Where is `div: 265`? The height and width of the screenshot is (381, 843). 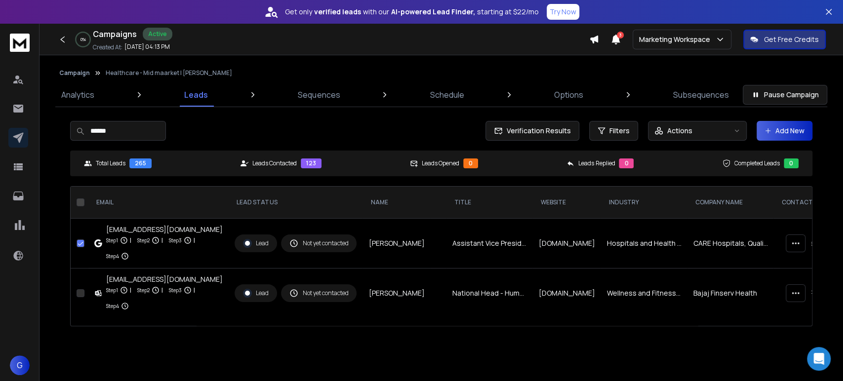 div: 265 is located at coordinates (140, 164).